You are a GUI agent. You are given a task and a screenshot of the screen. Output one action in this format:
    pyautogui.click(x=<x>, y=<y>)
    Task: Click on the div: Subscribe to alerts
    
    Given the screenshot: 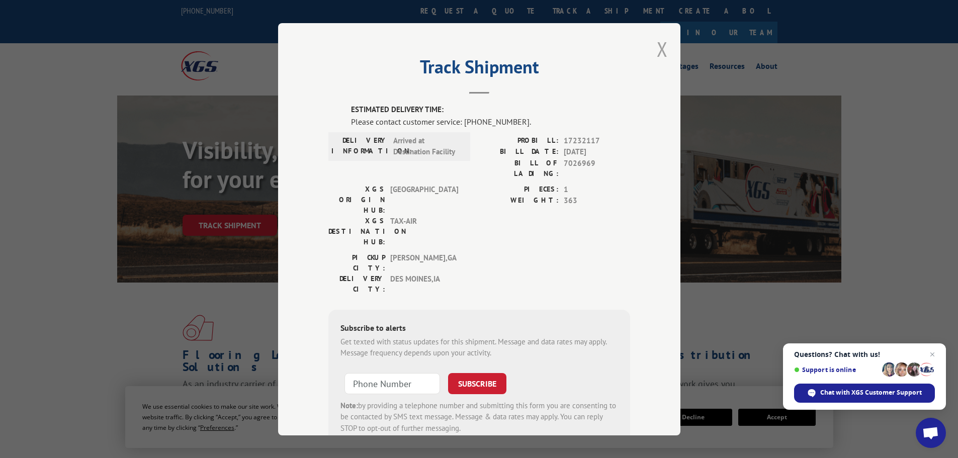 What is the action you would take?
    pyautogui.click(x=479, y=328)
    